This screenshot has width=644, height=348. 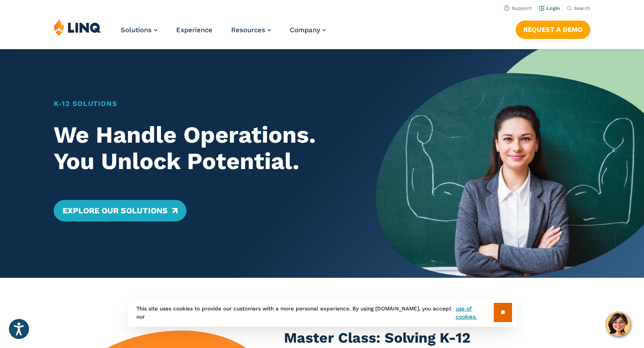 I want to click on span: Experience, so click(x=194, y=30).